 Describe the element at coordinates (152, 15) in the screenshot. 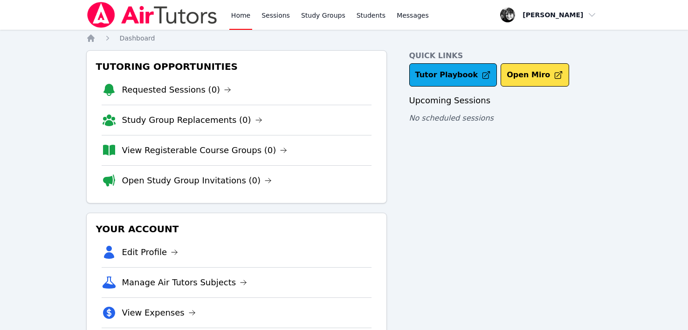

I see `img: Air Tutors` at that location.